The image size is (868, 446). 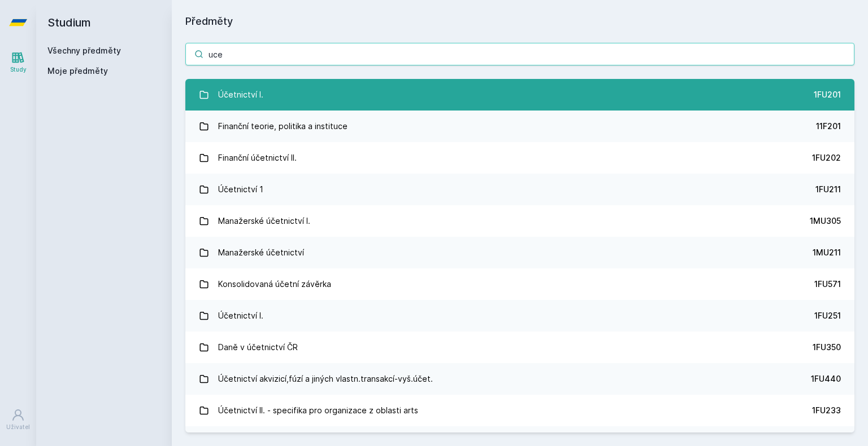 I want to click on a: Manažerské účetnictví 1MU211, so click(x=520, y=253).